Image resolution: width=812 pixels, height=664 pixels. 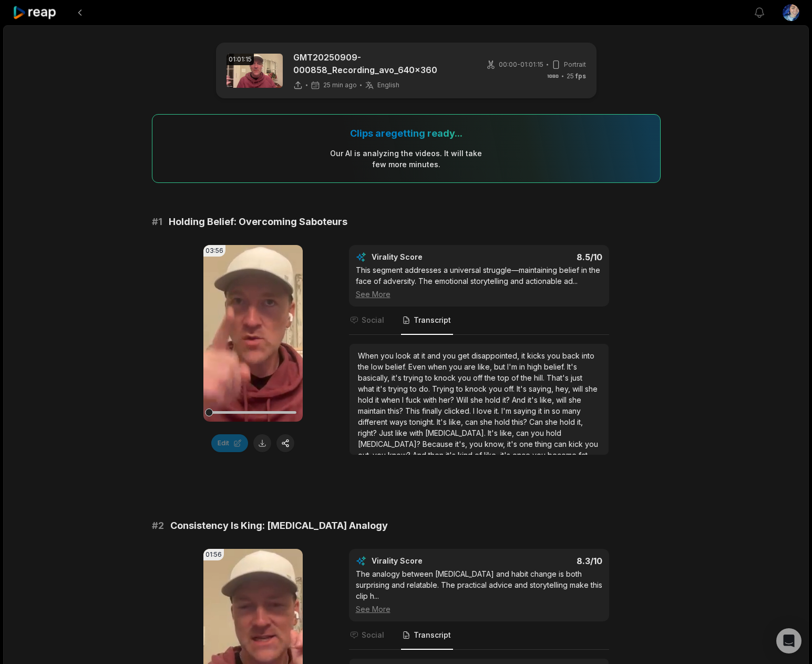 What do you see at coordinates (414, 399) in the screenshot?
I see `span: fuck` at bounding box center [414, 399].